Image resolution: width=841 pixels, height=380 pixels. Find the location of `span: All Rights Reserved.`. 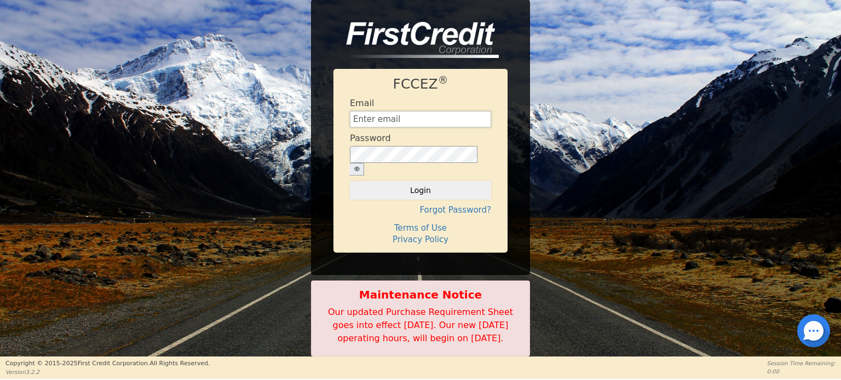

span: All Rights Reserved. is located at coordinates (180, 364).